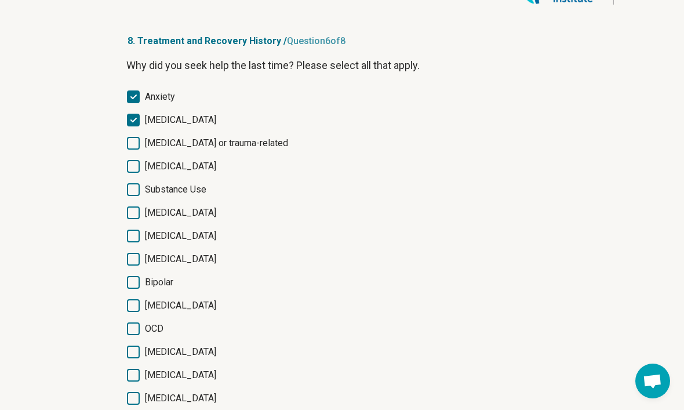  I want to click on span: Substance Use, so click(176, 189).